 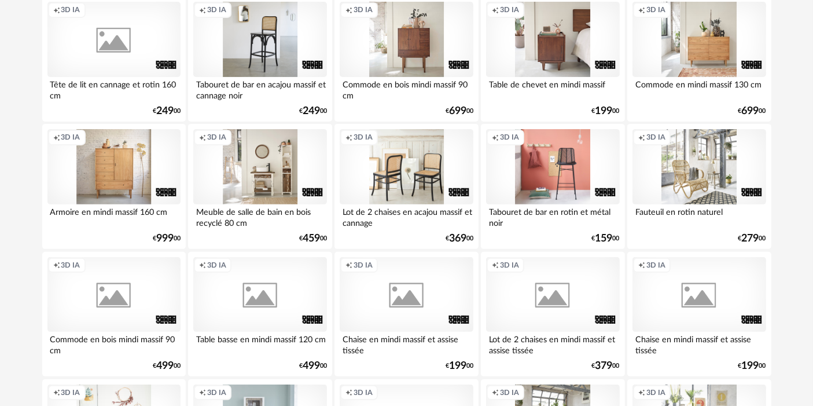 I want to click on span: 159, so click(x=604, y=238).